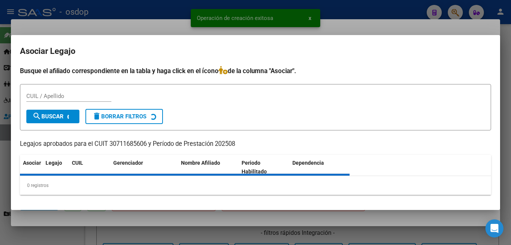 The width and height of the screenshot is (511, 245). I want to click on span: Dependencia, so click(308, 163).